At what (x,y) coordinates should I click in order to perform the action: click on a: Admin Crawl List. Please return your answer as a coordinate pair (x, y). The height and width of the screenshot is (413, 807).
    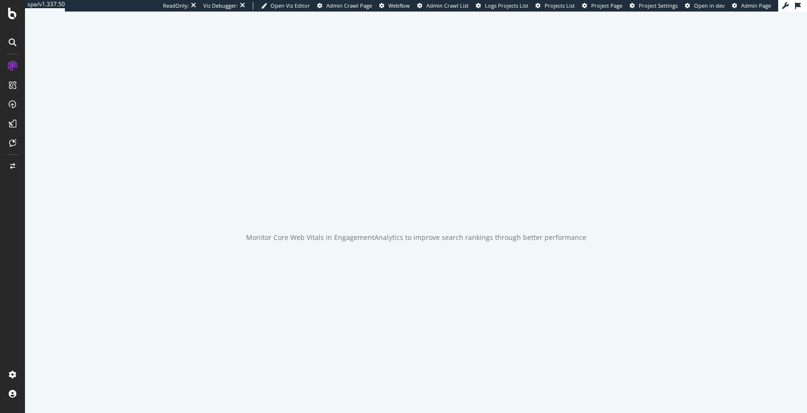
    Looking at the image, I should click on (443, 6).